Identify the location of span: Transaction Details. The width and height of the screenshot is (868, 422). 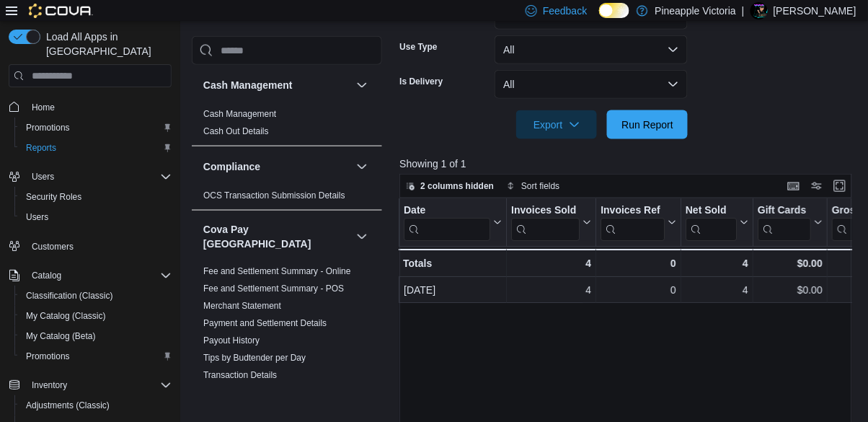
(240, 375).